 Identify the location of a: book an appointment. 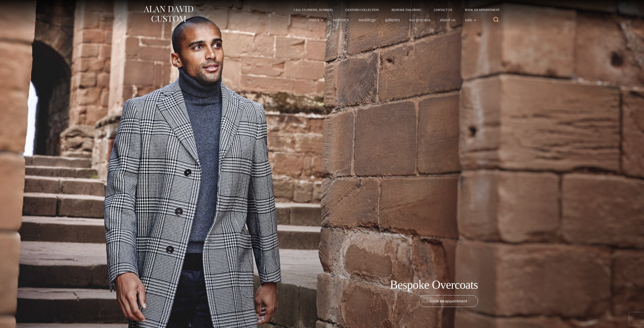
(448, 301).